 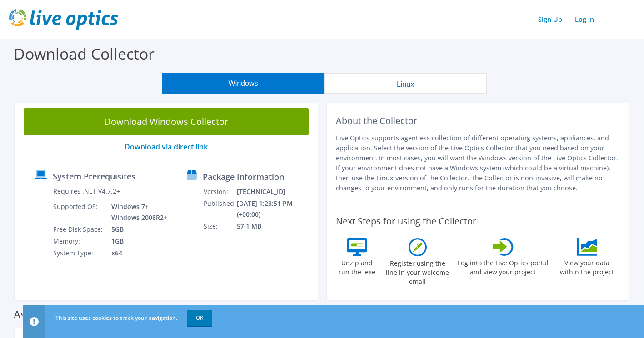 I want to click on label: Unzip and run the .exe, so click(x=358, y=266).